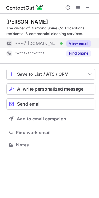 This screenshot has width=99, height=198. What do you see at coordinates (51, 119) in the screenshot?
I see `button: Add to email campaign` at bounding box center [51, 119].